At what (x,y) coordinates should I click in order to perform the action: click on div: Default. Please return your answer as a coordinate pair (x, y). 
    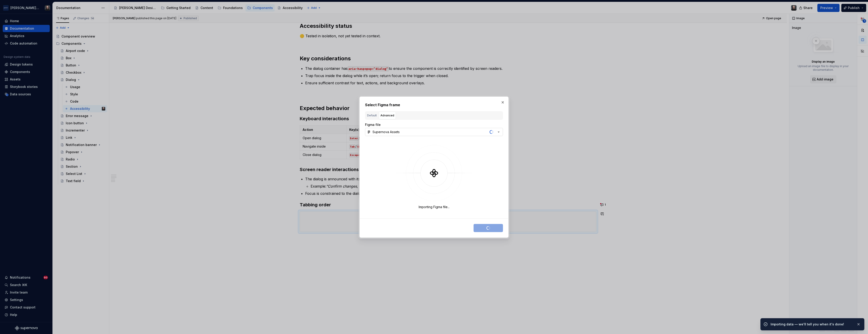
    Looking at the image, I should click on (372, 116).